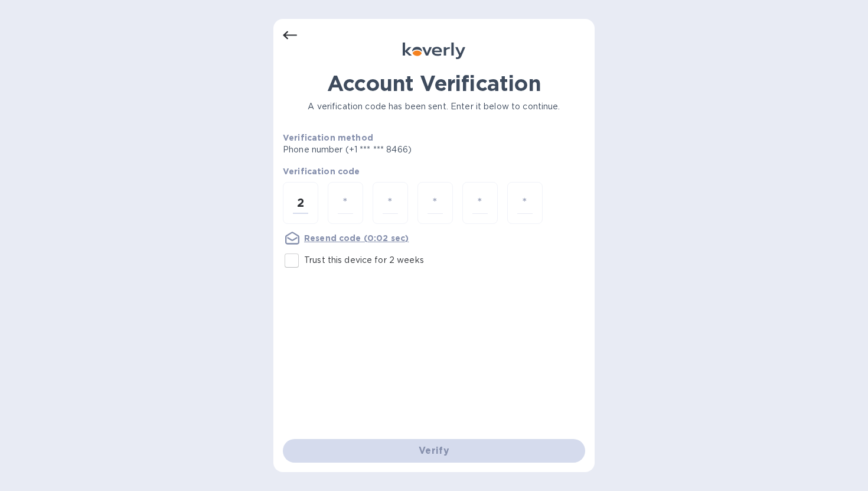 The image size is (868, 491). I want to click on h1: Account Verification, so click(434, 83).